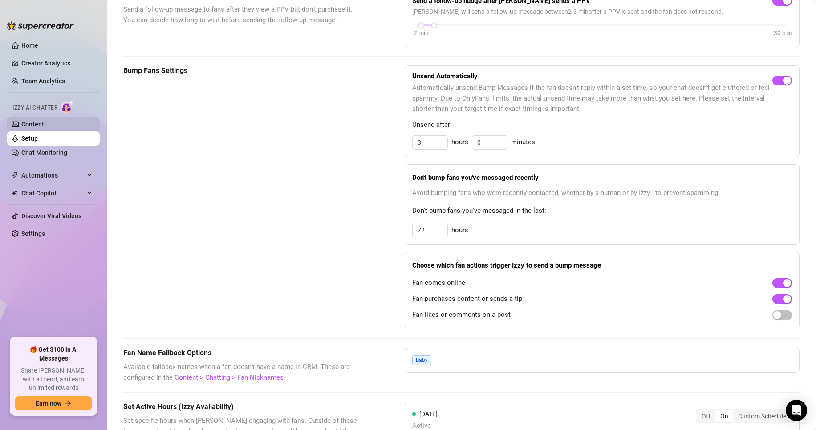  Describe the element at coordinates (602, 193) in the screenshot. I see `span: Avoid bumping fans who were recently contacted, whether by a human or by Izzy - to prevent spamming.` at that location.